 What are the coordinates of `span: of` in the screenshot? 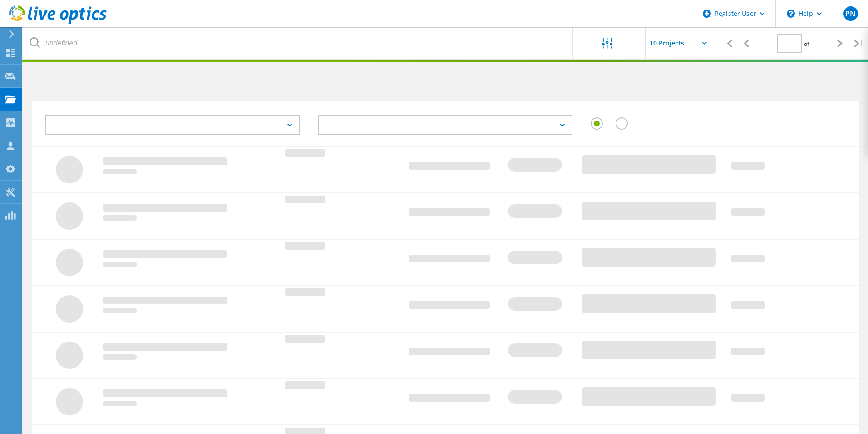 It's located at (807, 43).